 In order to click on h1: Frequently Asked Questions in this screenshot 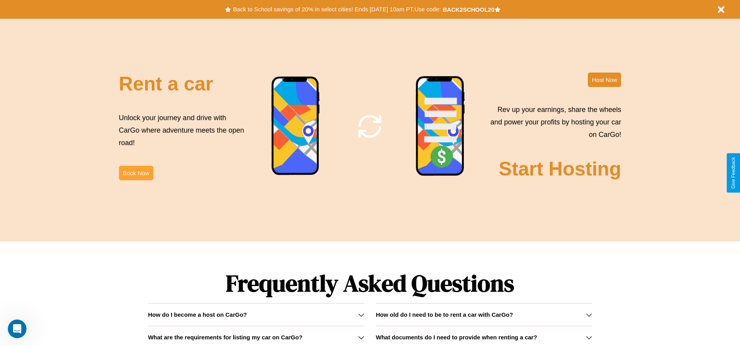, I will do `click(370, 283)`.